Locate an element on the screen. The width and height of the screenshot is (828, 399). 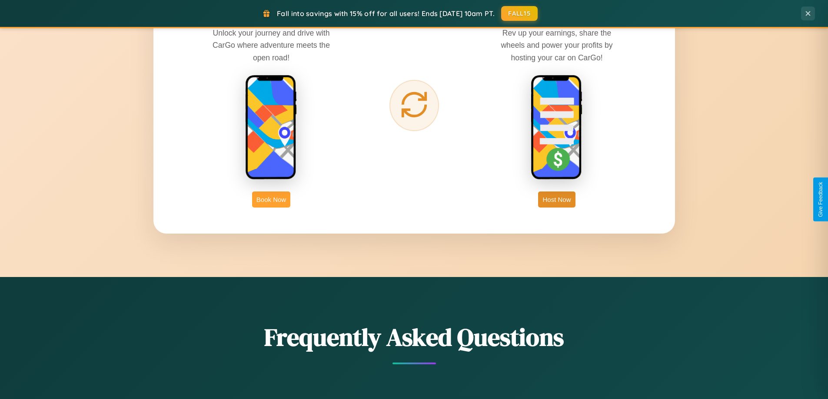
p: Rev up your earnings, share the wheels and power your profits by hosting your car on CarGo! is located at coordinates (557, 45).